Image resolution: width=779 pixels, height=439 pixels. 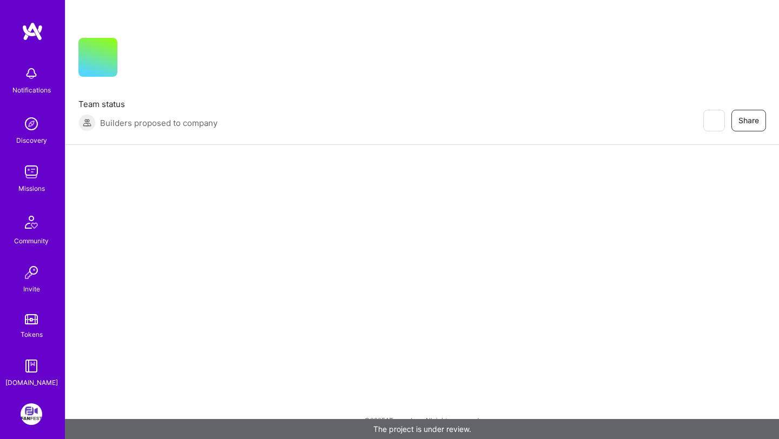 What do you see at coordinates (31, 172) in the screenshot?
I see `img: teamwork` at bounding box center [31, 172].